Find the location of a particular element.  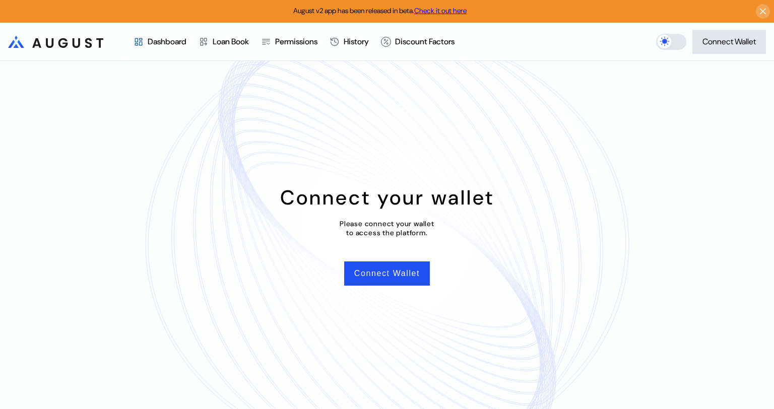

div: Please connect your wallet to access the platform. is located at coordinates (387, 228).